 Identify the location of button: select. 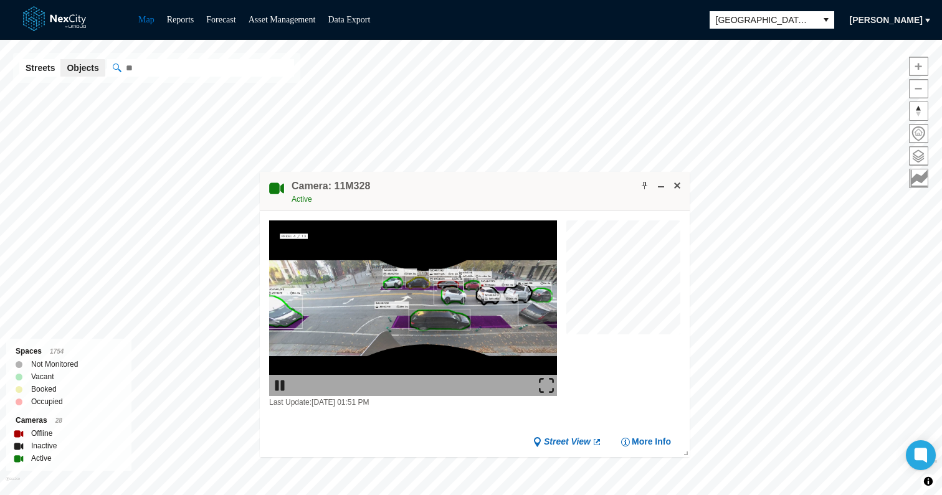
(826, 20).